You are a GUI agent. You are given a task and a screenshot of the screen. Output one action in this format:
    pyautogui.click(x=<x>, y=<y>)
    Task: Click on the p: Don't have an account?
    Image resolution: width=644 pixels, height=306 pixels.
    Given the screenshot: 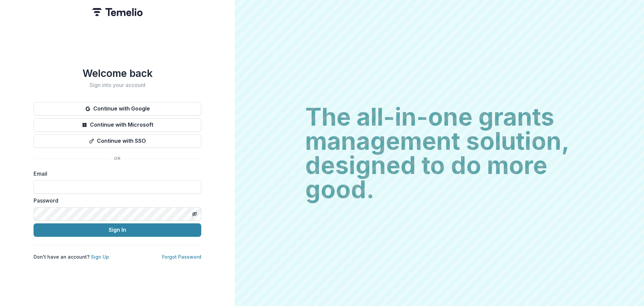 What is the action you would take?
    pyautogui.click(x=71, y=257)
    